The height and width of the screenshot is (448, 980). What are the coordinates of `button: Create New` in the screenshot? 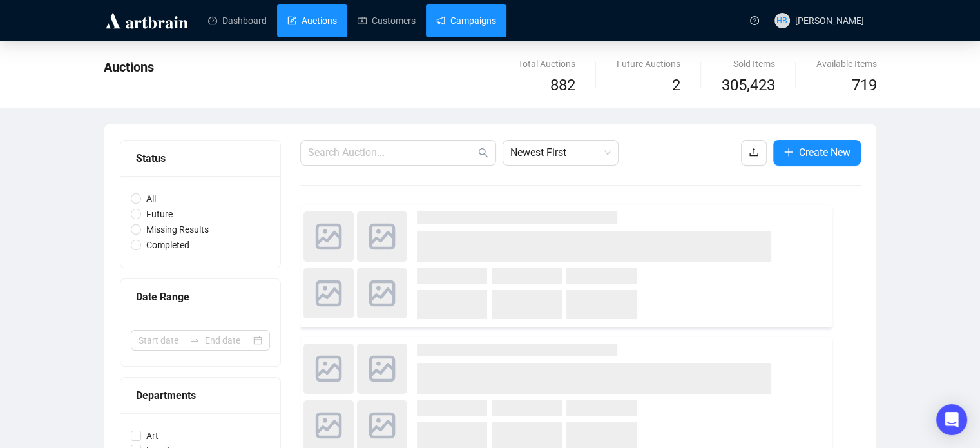 It's located at (817, 153).